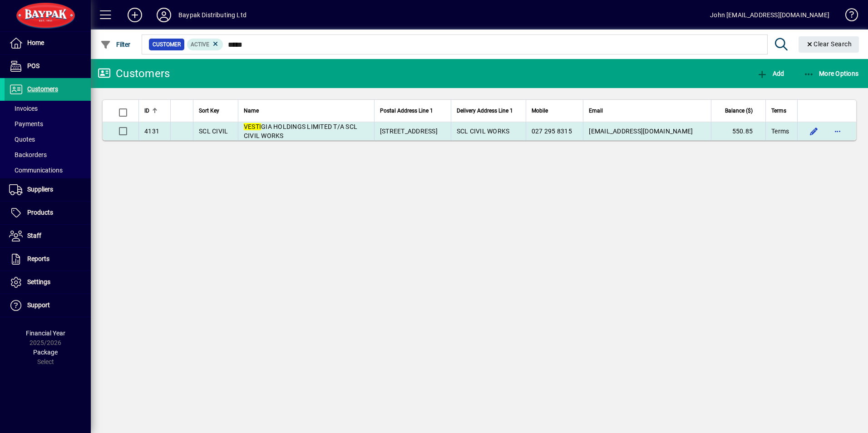 The height and width of the screenshot is (433, 868). What do you see at coordinates (555, 110) in the screenshot?
I see `div: Mobile` at bounding box center [555, 110].